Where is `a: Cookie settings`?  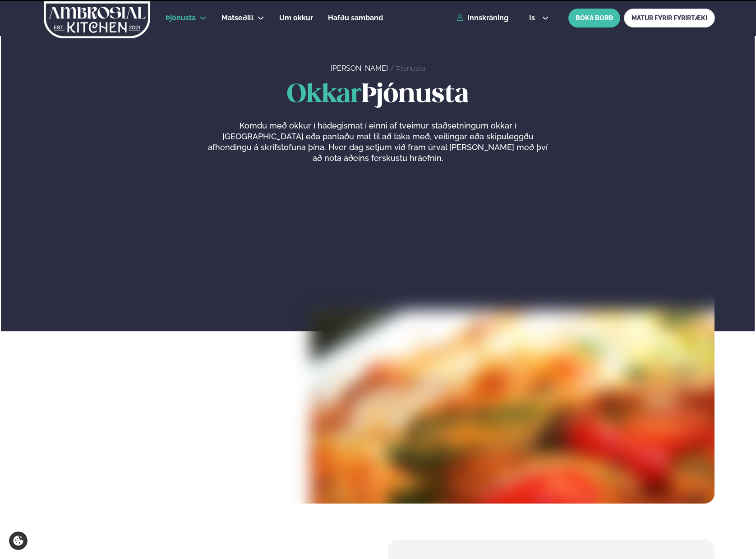 a: Cookie settings is located at coordinates (18, 540).